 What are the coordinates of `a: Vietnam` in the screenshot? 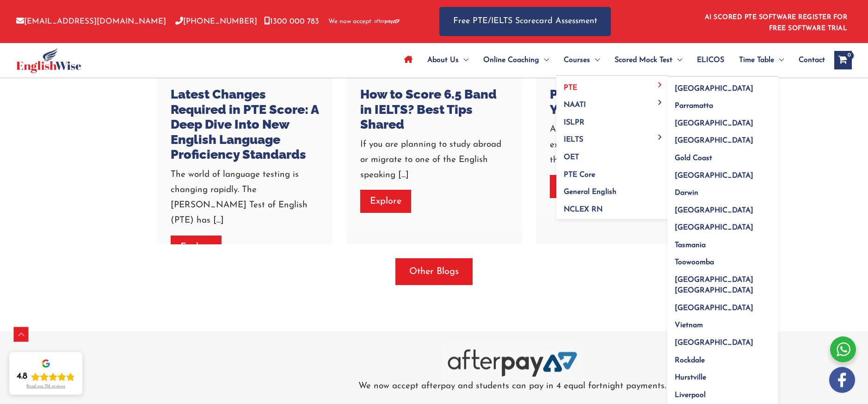 It's located at (723, 323).